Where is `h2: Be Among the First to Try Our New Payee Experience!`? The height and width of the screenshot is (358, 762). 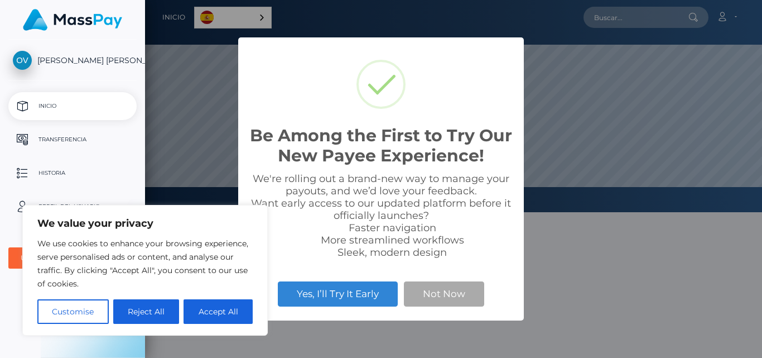
h2: Be Among the First to Try Our New Payee Experience! is located at coordinates (381, 146).